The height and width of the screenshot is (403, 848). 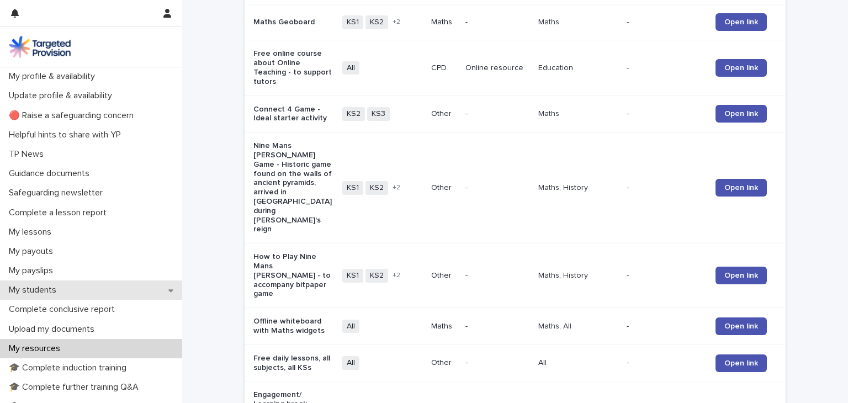 What do you see at coordinates (64, 309) in the screenshot?
I see `p: Complete conclusive report` at bounding box center [64, 309].